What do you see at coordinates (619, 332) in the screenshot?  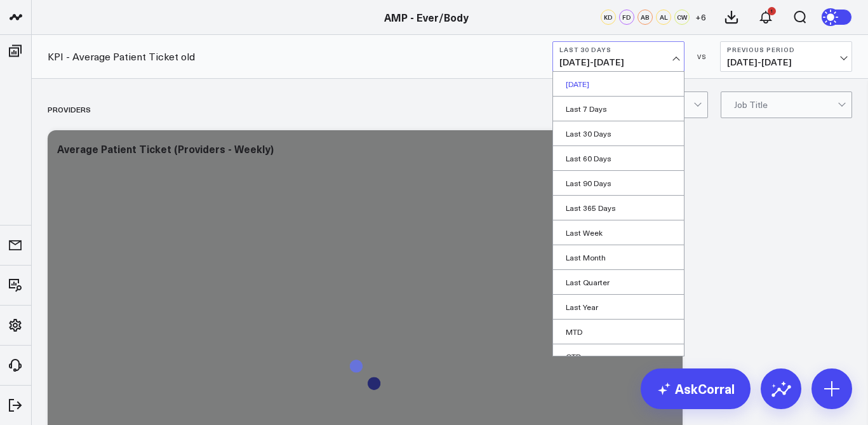 I see `a: MTD` at bounding box center [619, 332].